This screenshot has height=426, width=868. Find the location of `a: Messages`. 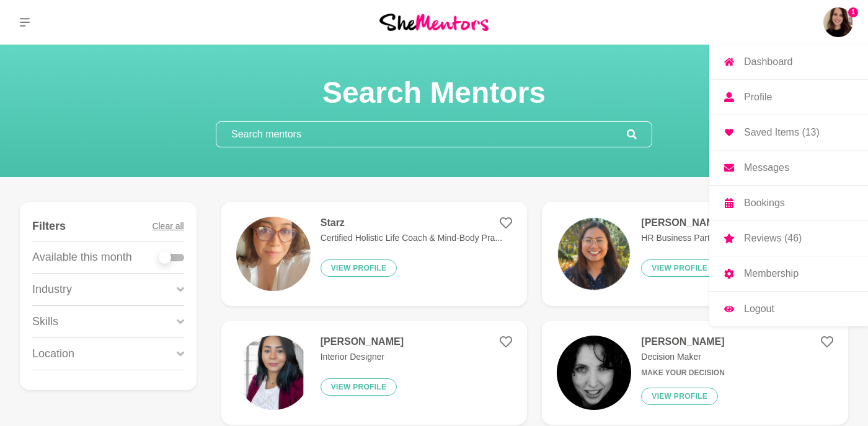

a: Messages is located at coordinates (789, 168).